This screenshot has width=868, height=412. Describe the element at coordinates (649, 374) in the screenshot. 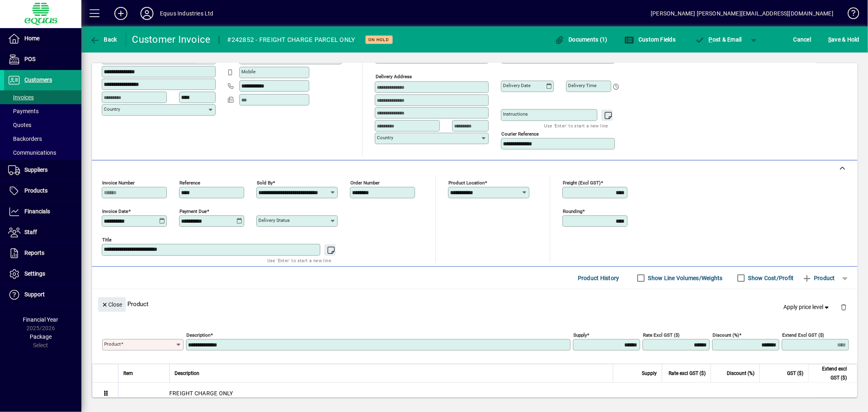

I see `span: Supply` at that location.